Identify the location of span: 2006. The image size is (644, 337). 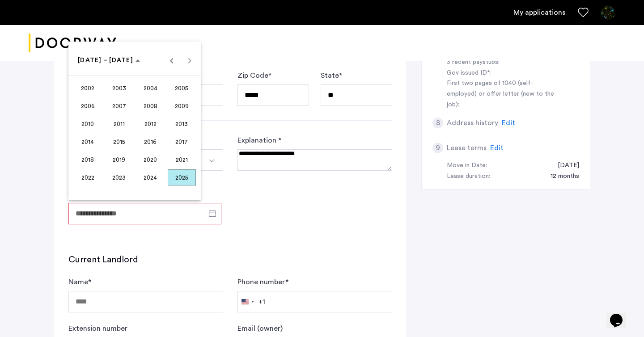
(87, 106).